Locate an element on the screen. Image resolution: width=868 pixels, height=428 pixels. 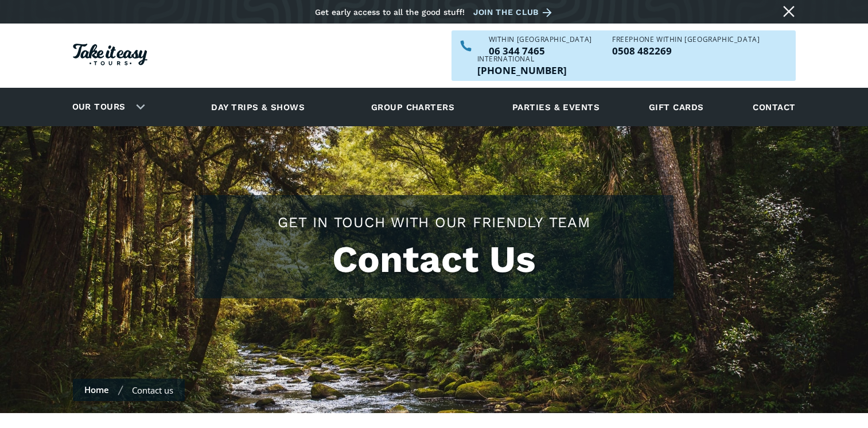
div: Contact us is located at coordinates (153, 390).